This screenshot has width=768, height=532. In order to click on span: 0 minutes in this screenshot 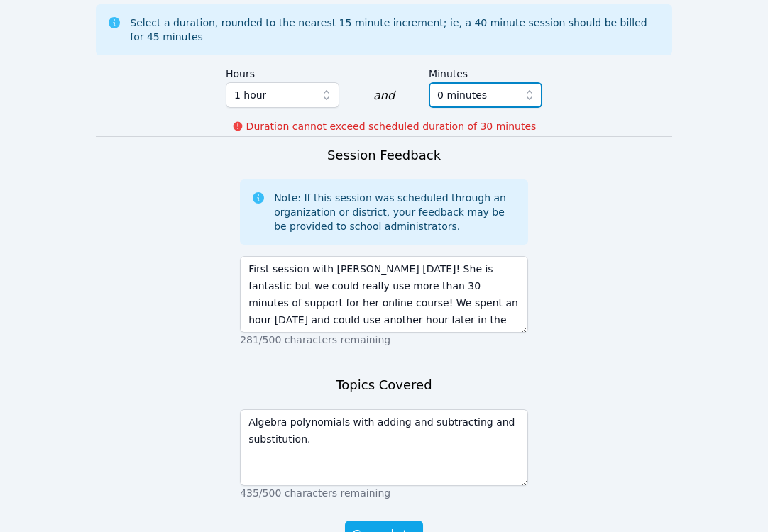, I will do `click(462, 95)`.